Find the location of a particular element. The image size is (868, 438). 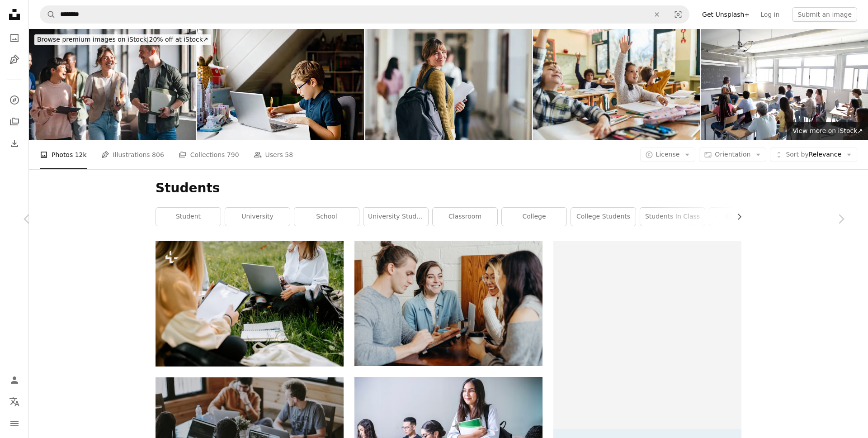

img: Kid boy with glasses learning at home on laptop for school. Adorable child making homework and us... is located at coordinates (281, 85).